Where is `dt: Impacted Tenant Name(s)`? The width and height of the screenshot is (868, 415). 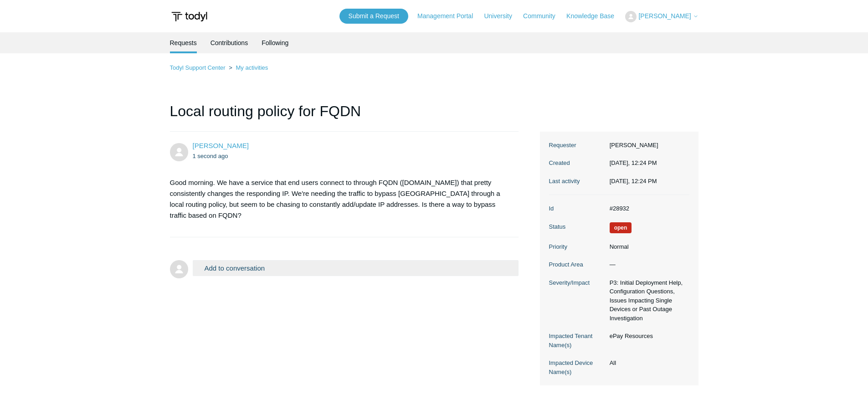 dt: Impacted Tenant Name(s) is located at coordinates (577, 340).